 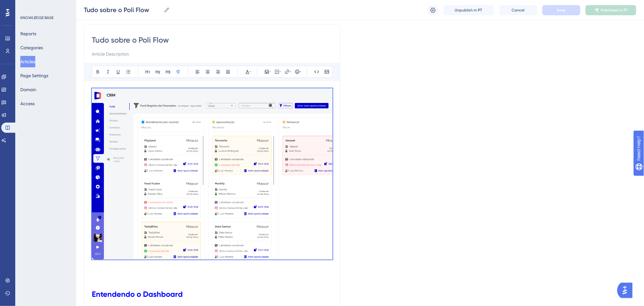 What do you see at coordinates (561, 10) in the screenshot?
I see `span: Save` at bounding box center [561, 10].